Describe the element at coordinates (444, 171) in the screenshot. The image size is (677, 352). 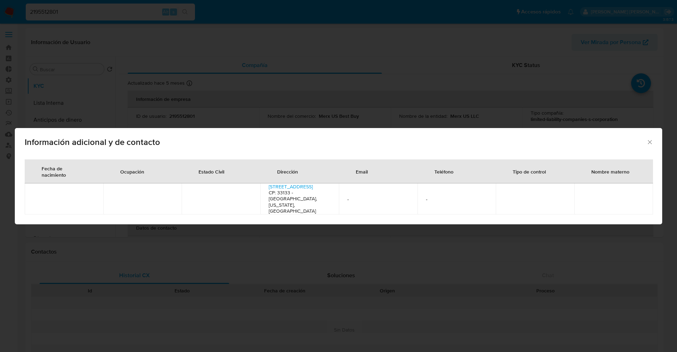
I see `div: Teléfono` at that location.